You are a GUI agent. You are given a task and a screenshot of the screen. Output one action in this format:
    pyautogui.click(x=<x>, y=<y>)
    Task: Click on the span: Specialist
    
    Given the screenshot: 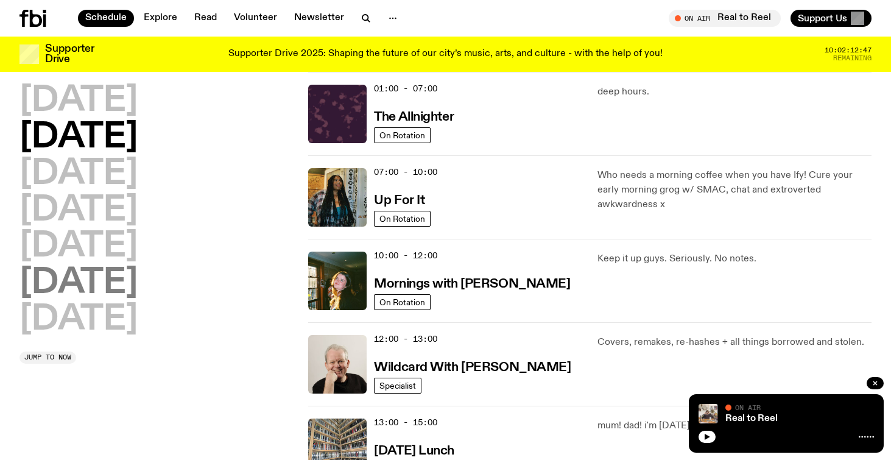 What is the action you would take?
    pyautogui.click(x=397, y=385)
    